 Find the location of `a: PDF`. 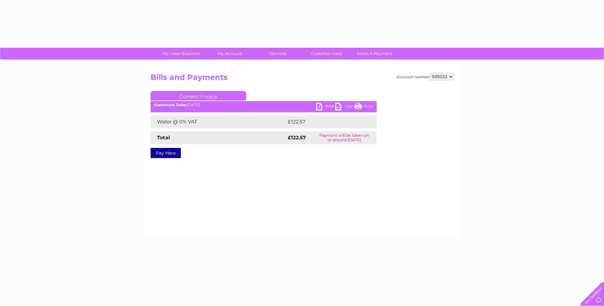

a: PDF is located at coordinates (326, 107).